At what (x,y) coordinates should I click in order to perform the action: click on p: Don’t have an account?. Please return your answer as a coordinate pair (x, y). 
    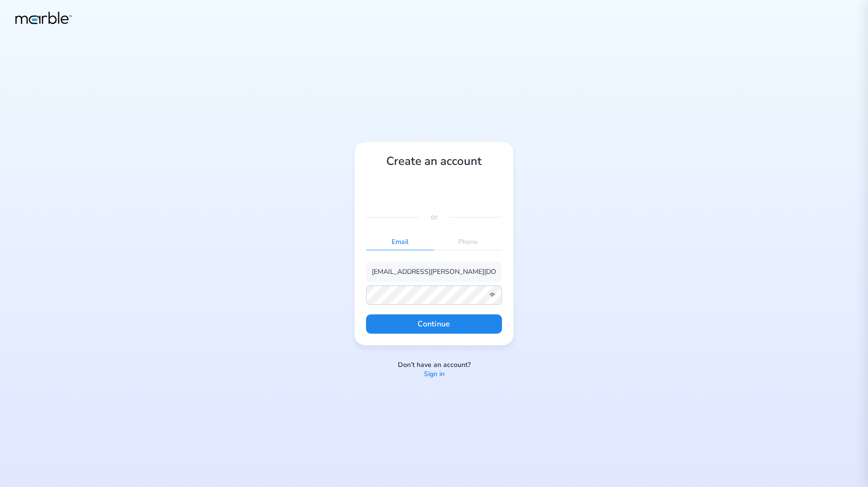
    Looking at the image, I should click on (434, 365).